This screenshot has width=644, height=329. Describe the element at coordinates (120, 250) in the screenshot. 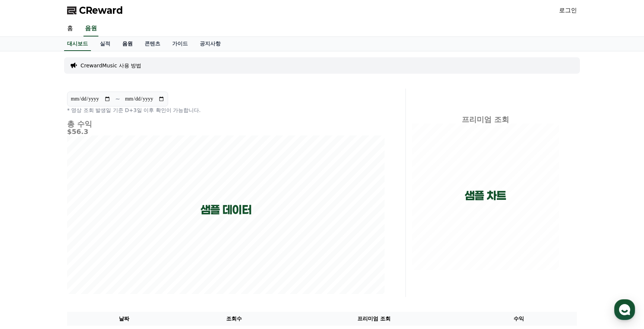

I see `span: 설정` at that location.